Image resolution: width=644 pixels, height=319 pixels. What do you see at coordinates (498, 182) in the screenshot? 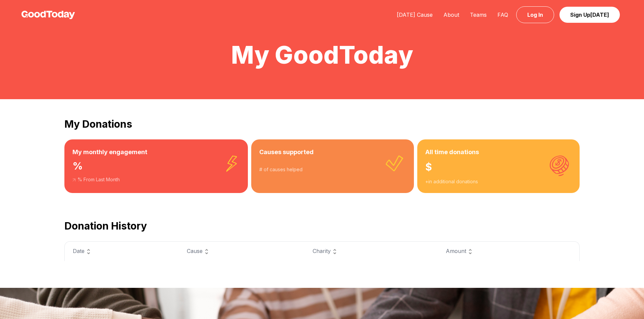
I see `div: + in additional donations` at bounding box center [498, 182].